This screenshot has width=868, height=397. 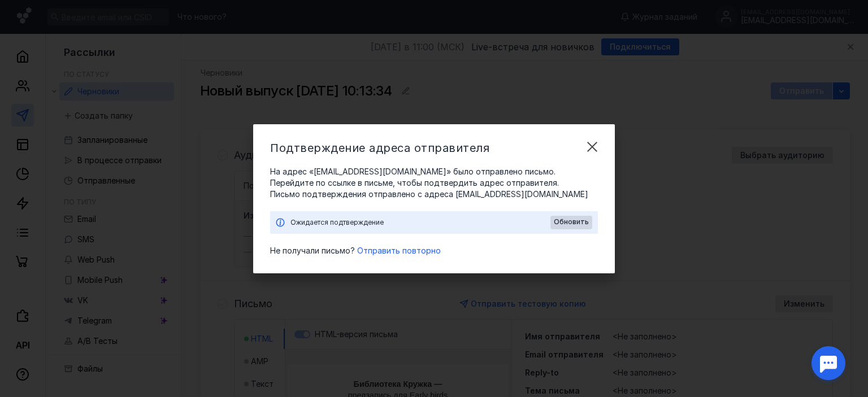 I want to click on span: Обновить, so click(x=571, y=222).